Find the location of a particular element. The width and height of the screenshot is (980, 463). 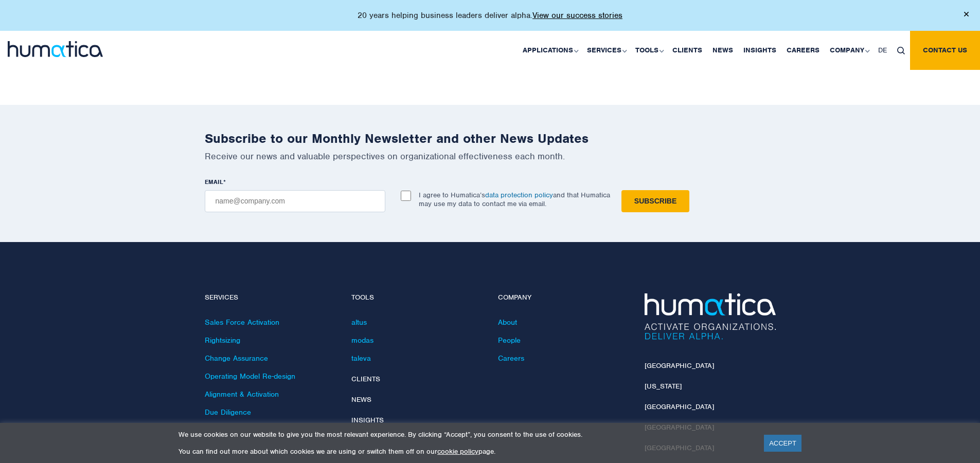

a: Operating Model Re-design is located at coordinates (250, 376).